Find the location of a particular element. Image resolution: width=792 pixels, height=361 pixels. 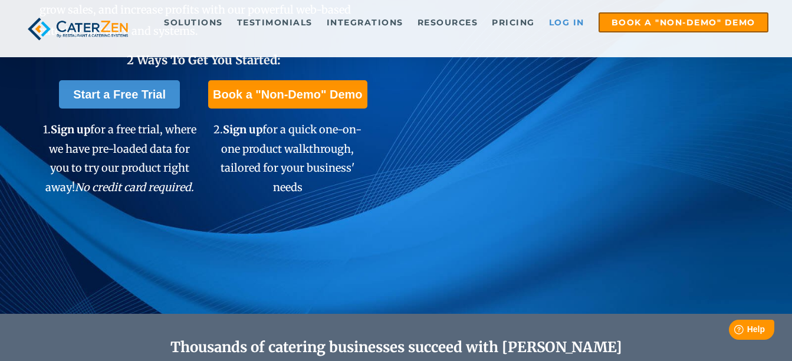

span: 1. for a free trial, where we have pre-loaded data for you to try our product right away! is located at coordinates (120, 158).